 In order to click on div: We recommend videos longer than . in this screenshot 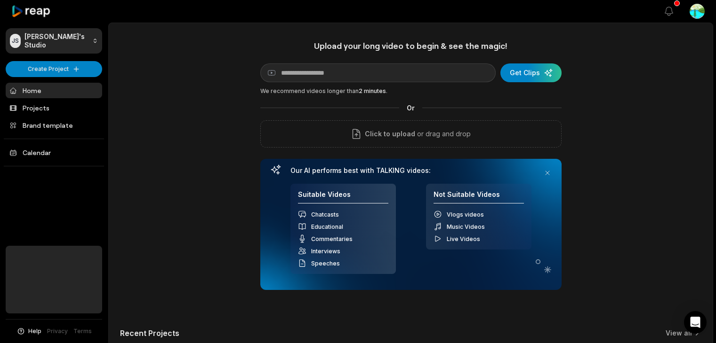, I will do `click(411, 91)`.